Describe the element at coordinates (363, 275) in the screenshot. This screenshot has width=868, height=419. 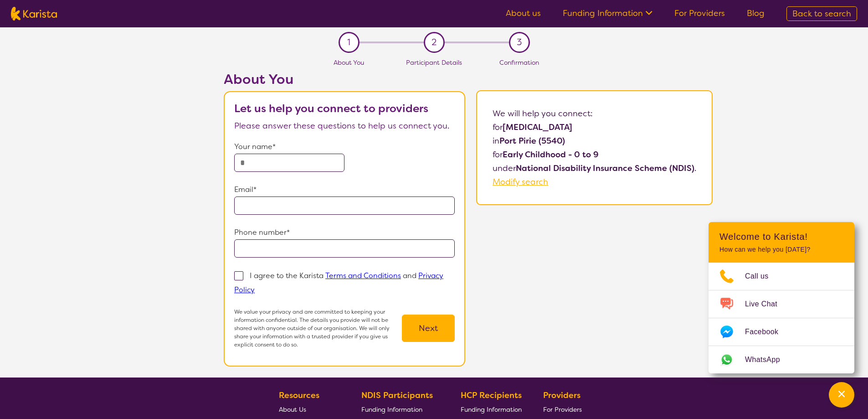
I see `a: Terms and Conditions` at that location.